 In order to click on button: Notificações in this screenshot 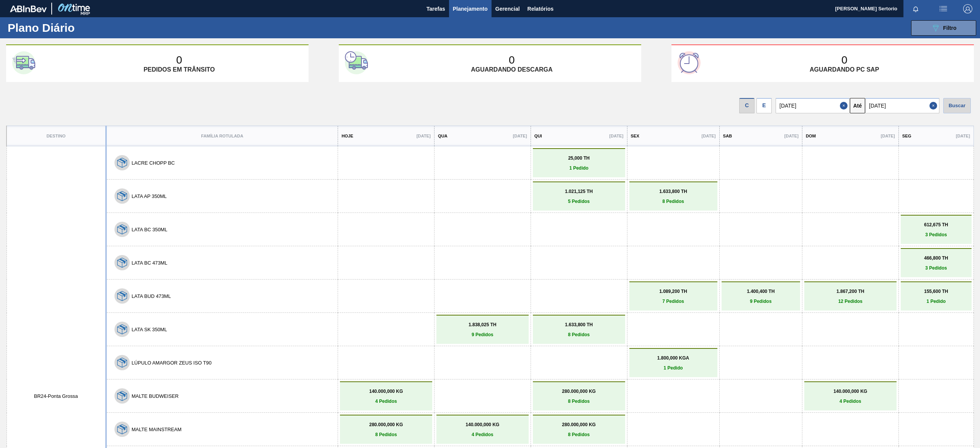, I will do `click(915, 9)`.